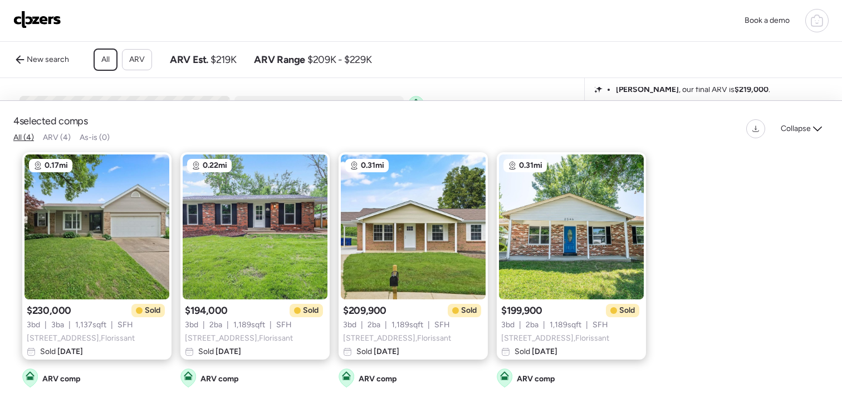 This screenshot has width=842, height=412. Describe the element at coordinates (189, 60) in the screenshot. I see `span: ARV Est.` at that location.